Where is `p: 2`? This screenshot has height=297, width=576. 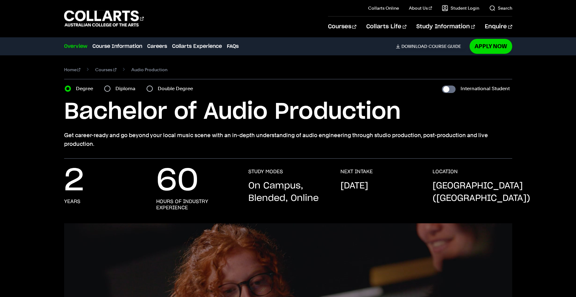
p: 2 is located at coordinates (74, 181).